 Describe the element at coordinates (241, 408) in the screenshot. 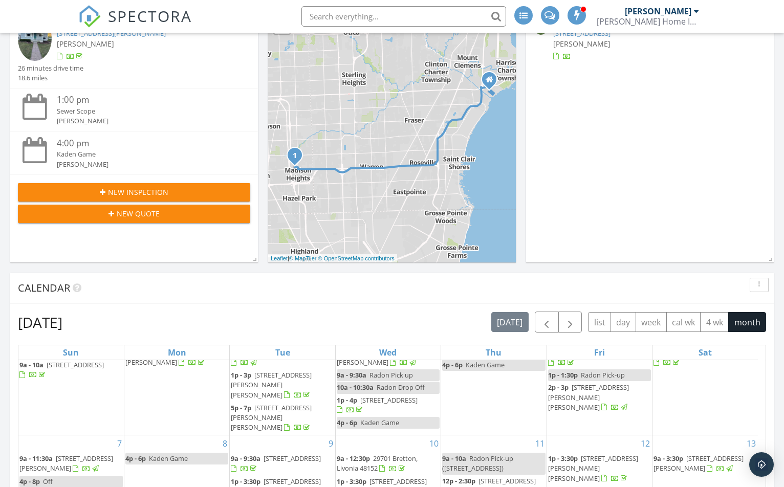

I see `span: 5p - 7p` at that location.